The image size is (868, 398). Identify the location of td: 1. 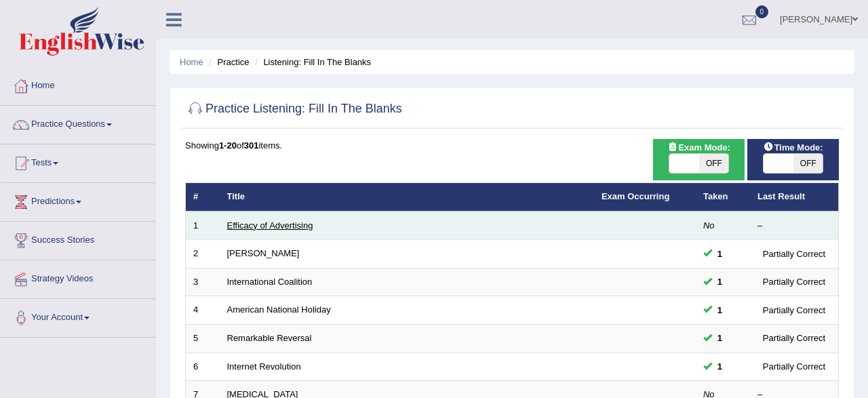
(202, 226).